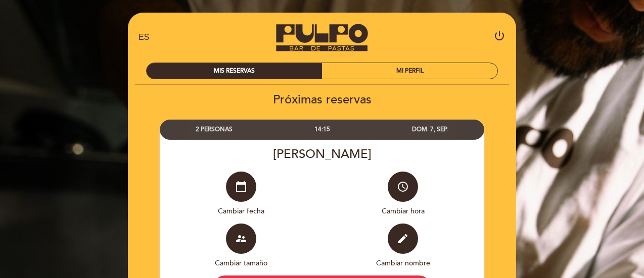 This screenshot has height=278, width=644. What do you see at coordinates (500, 37) in the screenshot?
I see `button: power_settings_new` at bounding box center [500, 37].